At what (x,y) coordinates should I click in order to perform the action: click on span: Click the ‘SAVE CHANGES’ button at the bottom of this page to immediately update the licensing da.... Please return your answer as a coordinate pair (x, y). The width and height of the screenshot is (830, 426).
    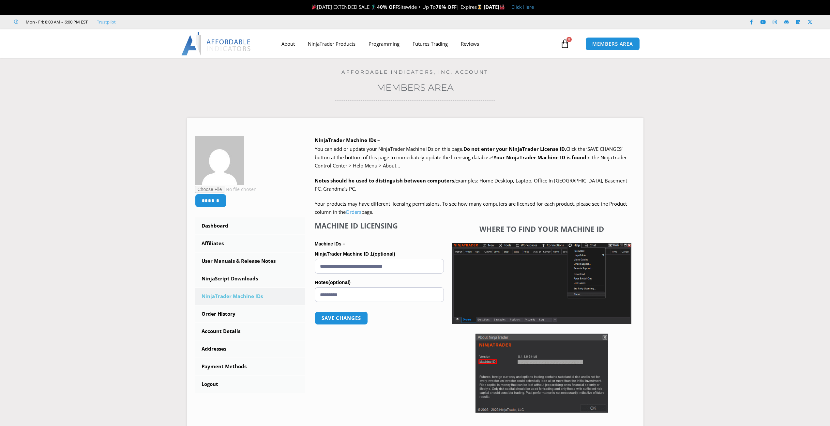
    Looking at the image, I should click on (471, 157).